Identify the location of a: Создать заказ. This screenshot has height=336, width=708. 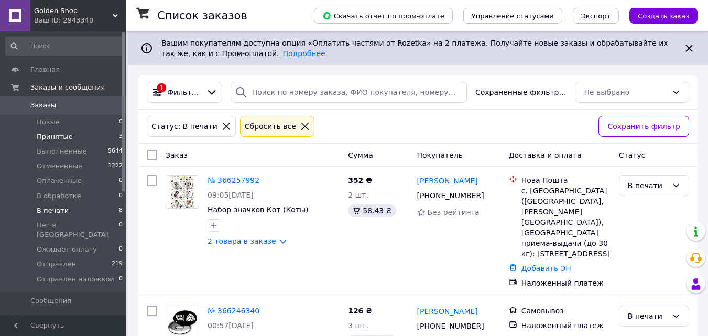
(658, 15).